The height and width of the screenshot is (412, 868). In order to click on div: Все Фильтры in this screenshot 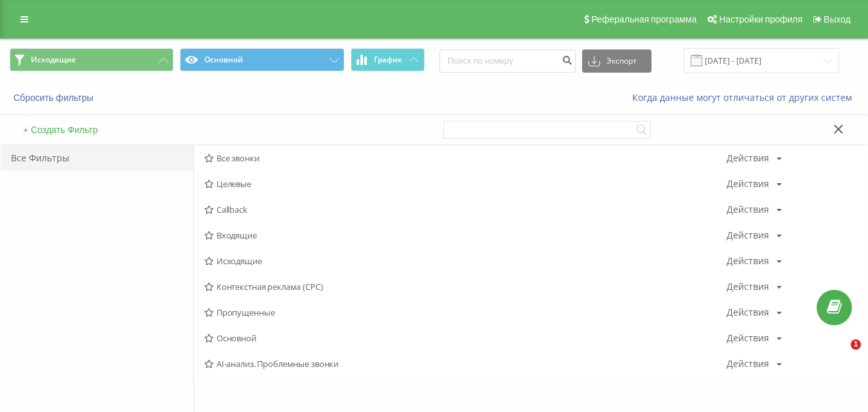, I will do `click(97, 158)`.